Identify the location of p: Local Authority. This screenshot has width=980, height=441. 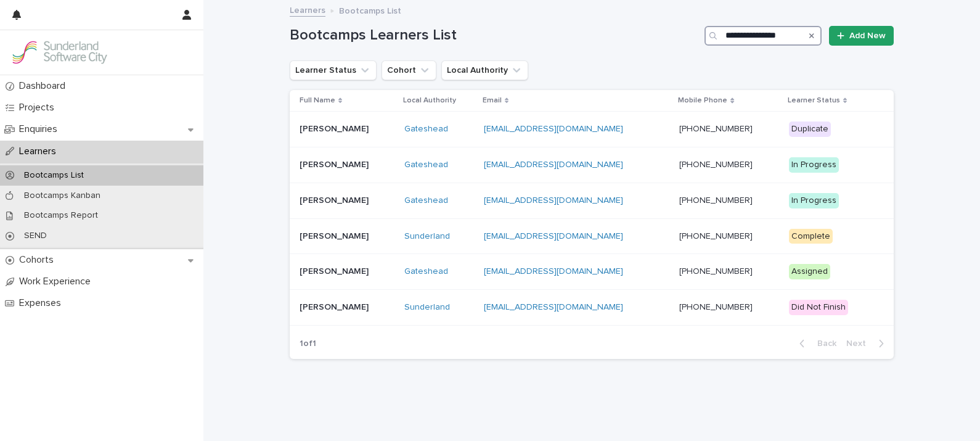
(429, 101).